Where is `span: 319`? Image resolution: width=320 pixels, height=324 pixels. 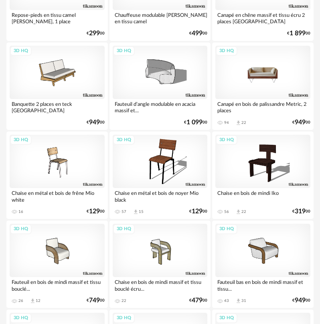 span: 319 is located at coordinates (300, 212).